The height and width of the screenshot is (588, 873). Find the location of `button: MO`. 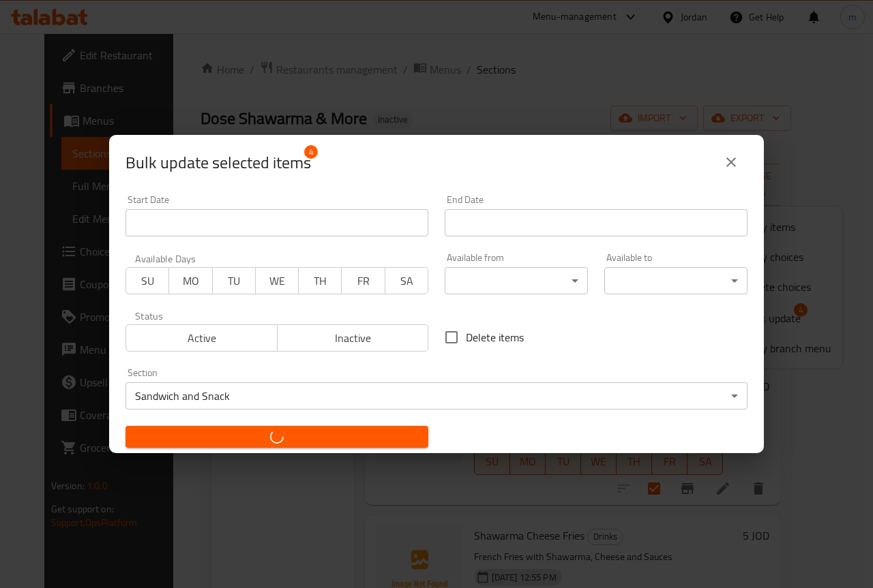

button: MO is located at coordinates (190, 281).